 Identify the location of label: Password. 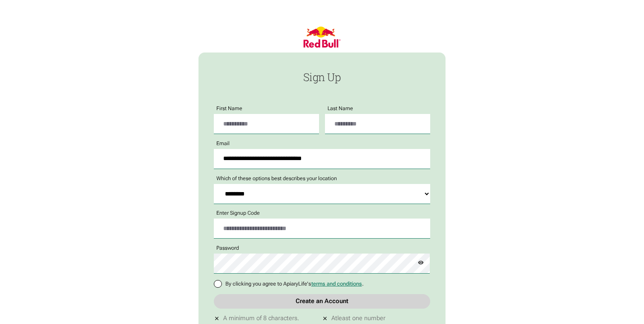
(227, 248).